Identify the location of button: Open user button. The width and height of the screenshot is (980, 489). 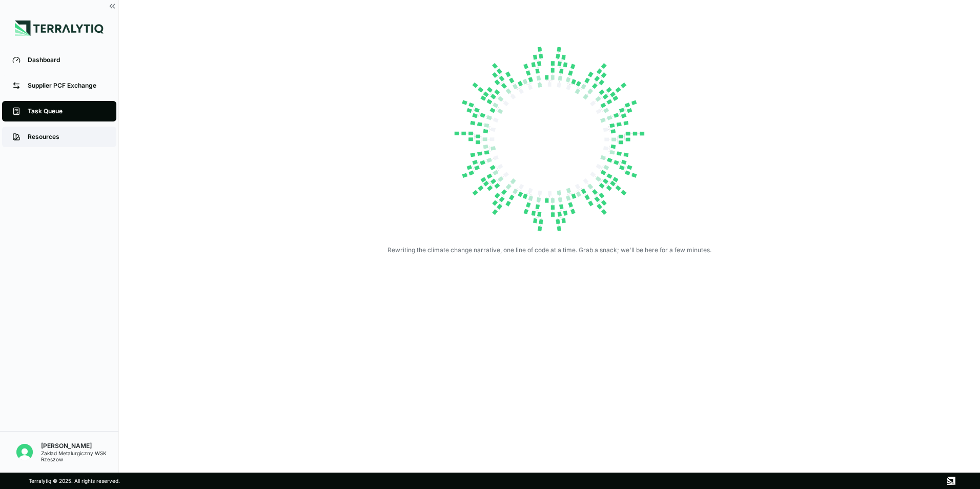
(25, 452).